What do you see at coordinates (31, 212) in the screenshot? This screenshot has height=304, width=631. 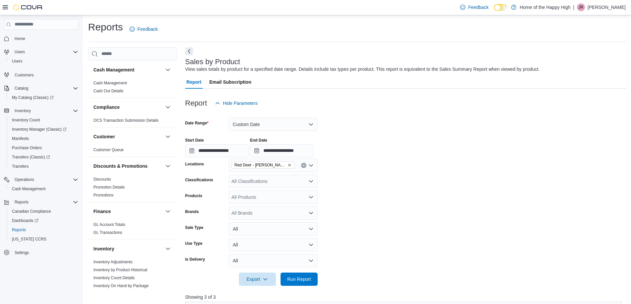 I see `a: Canadian Compliance` at bounding box center [31, 212].